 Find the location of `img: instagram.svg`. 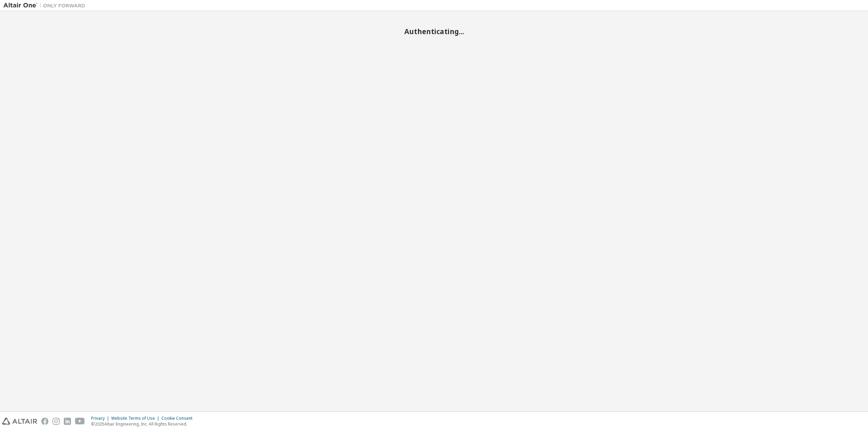

img: instagram.svg is located at coordinates (56, 421).